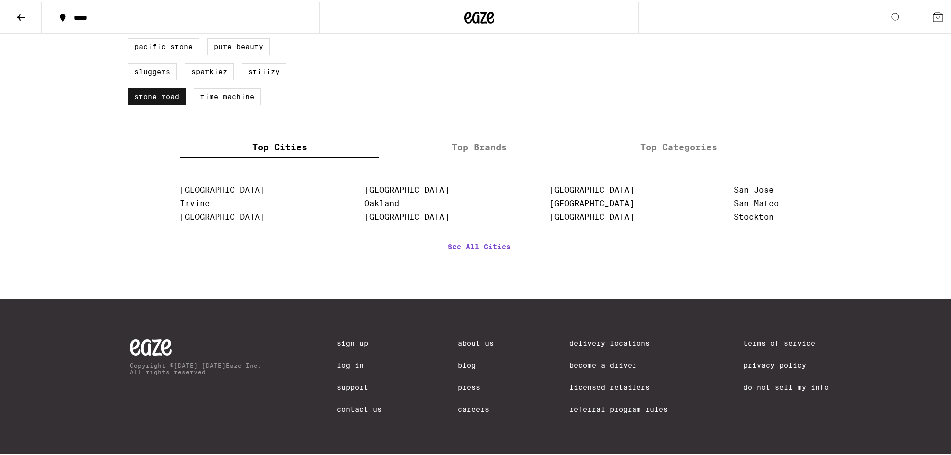 This screenshot has height=455, width=951. I want to click on a: Delivery Locations, so click(618, 341).